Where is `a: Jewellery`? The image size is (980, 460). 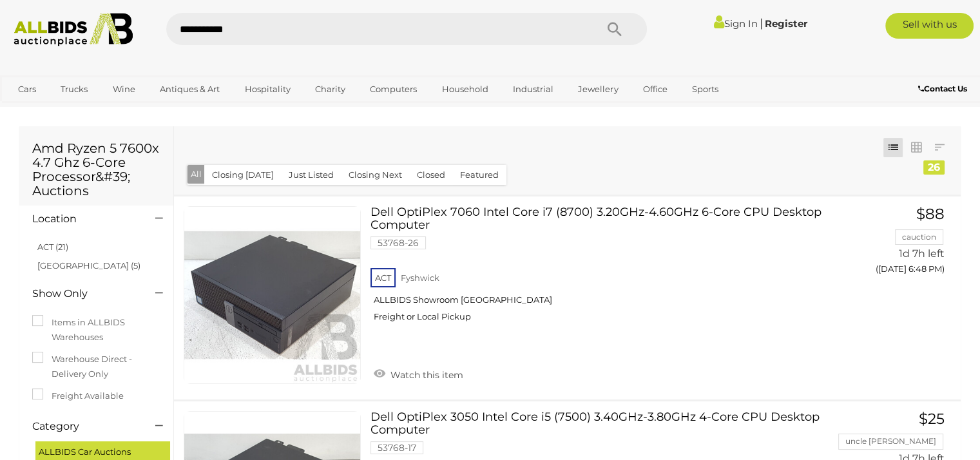
a: Jewellery is located at coordinates (597, 89).